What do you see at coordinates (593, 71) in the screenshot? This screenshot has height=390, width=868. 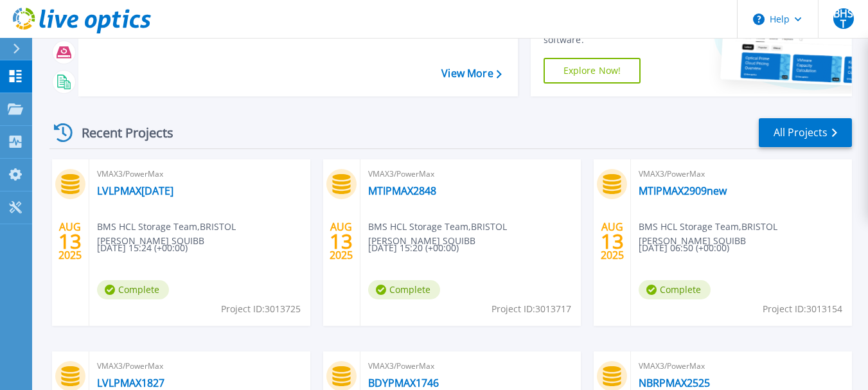 I see `a: Explore Now!` at bounding box center [593, 71].